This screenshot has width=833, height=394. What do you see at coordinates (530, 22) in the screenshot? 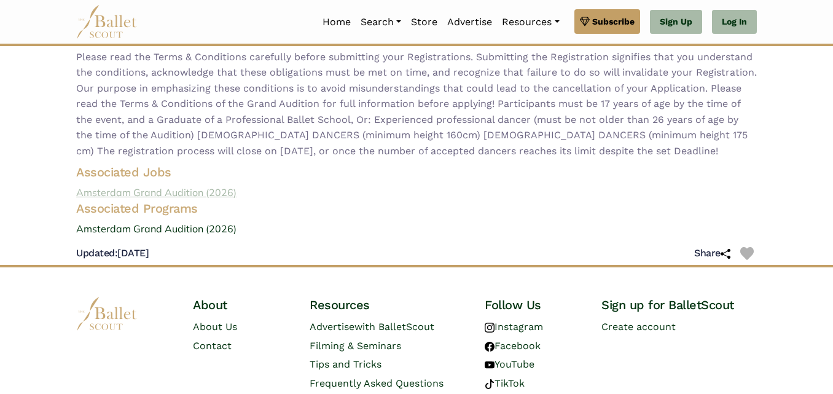
I see `a: Resources` at bounding box center [530, 22].